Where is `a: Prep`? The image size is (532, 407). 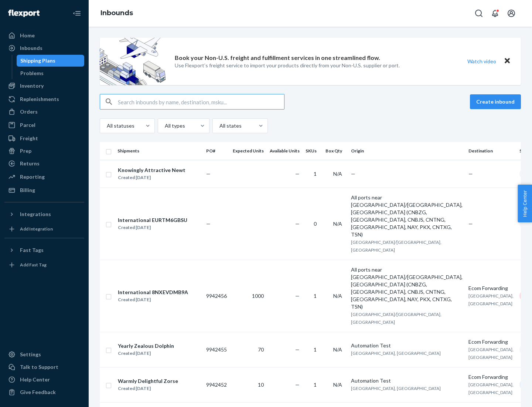
a: Prep is located at coordinates (45, 151).